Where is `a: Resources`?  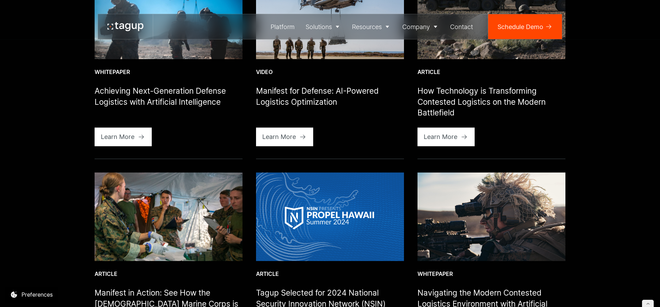 a: Resources is located at coordinates (372, 27).